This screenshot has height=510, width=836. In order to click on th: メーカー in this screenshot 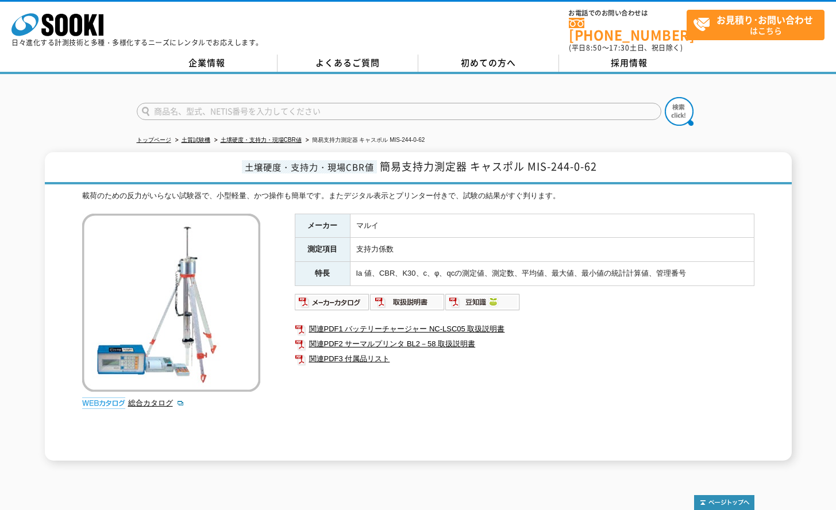, I will do `click(322, 226)`.